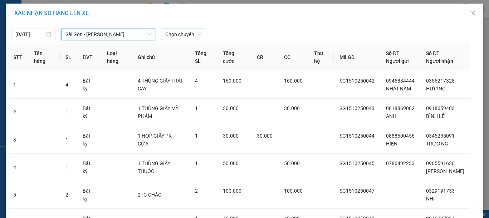 Image resolution: width=489 pixels, height=218 pixels. I want to click on span: BÌNH LÊ, so click(436, 116).